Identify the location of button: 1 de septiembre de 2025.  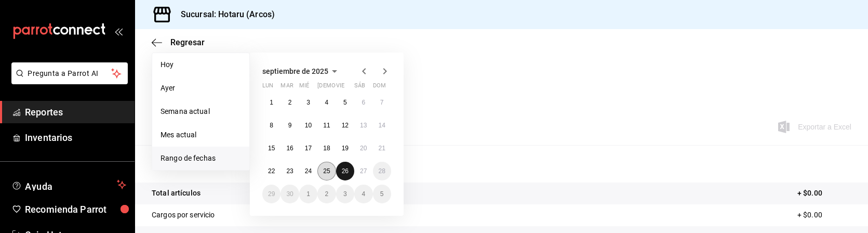
(271, 103).